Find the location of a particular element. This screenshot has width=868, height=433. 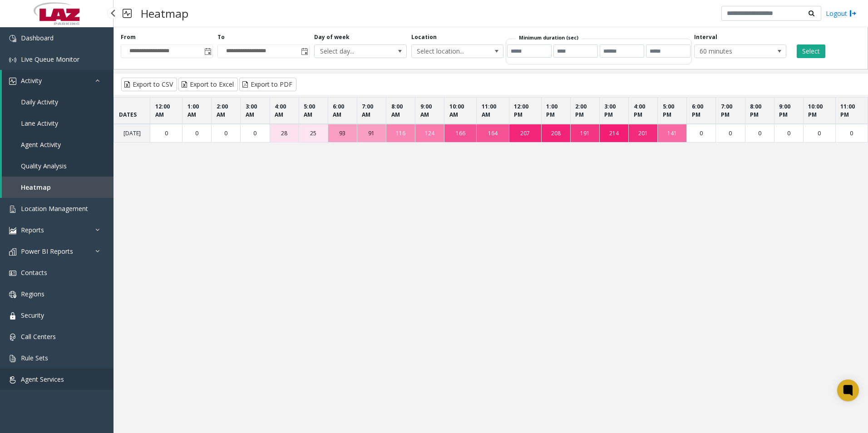

th: 2:00 PM is located at coordinates (585, 111).